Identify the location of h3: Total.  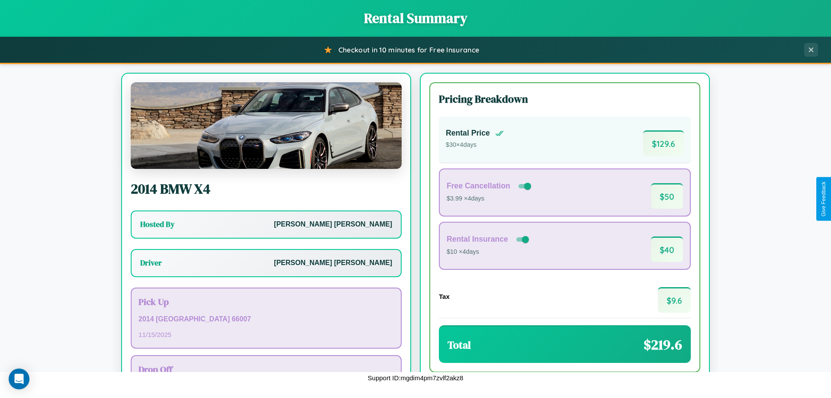
(459, 344).